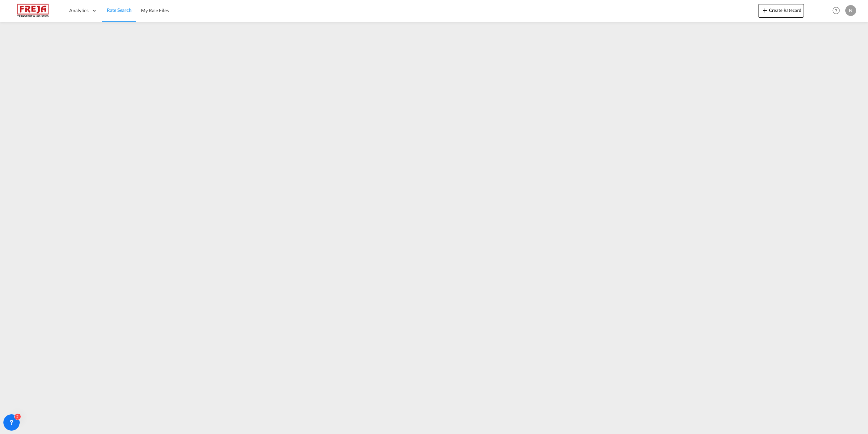  I want to click on button: icon-plus 400-fgCreate Ratecard, so click(781, 11).